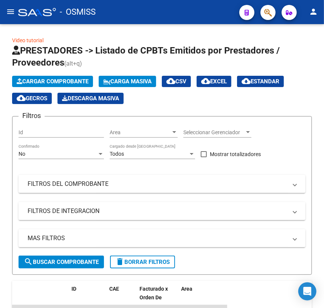  I want to click on mat-expansion-panel-header: FILTROS DEL COMPROBANTE, so click(162, 184).